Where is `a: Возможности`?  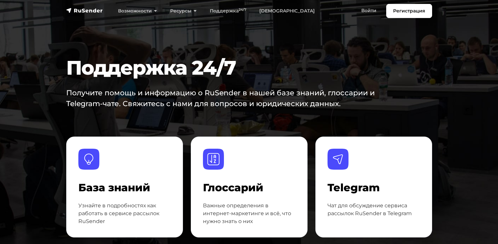
a: Возможности is located at coordinates (137, 11).